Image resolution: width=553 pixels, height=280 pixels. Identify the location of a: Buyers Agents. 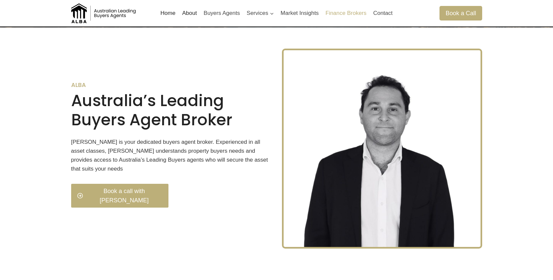
(222, 13).